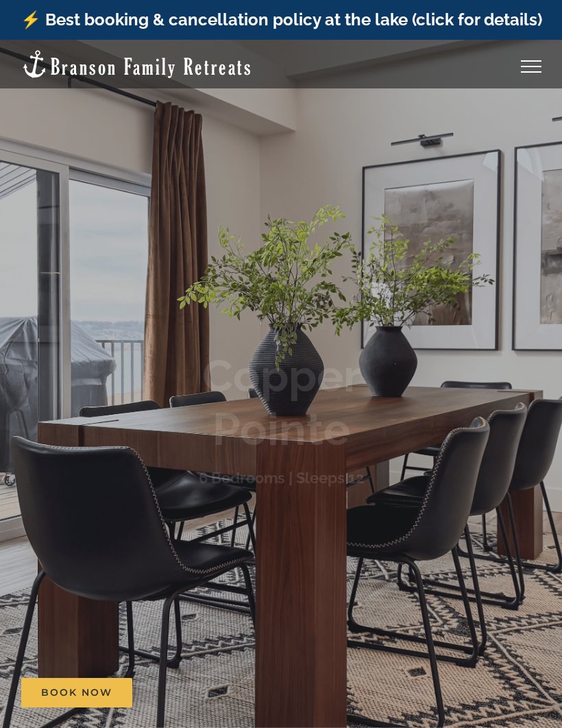 This screenshot has height=728, width=562. I want to click on img: Branson Family Retreats Logo, so click(136, 64).